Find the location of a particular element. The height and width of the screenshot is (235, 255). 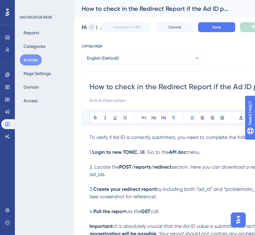

span: call. is located at coordinates (155, 212).